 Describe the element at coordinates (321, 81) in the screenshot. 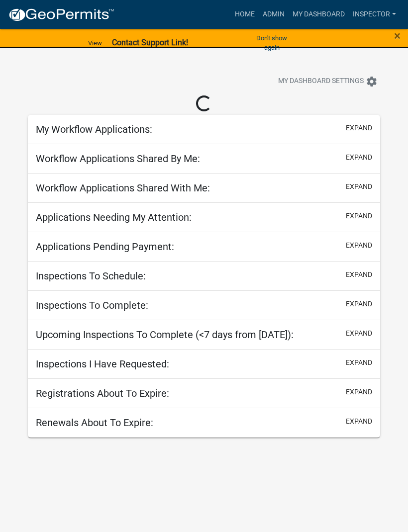

I see `span: My Dashboard Settings` at that location.